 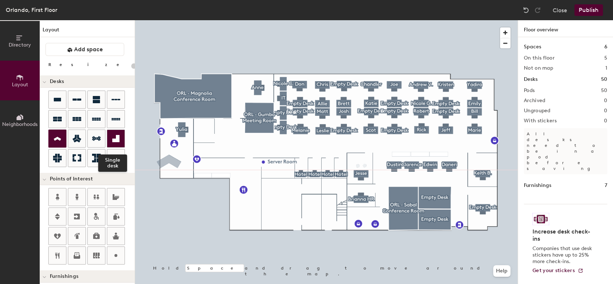 I want to click on h2: With stickers, so click(x=540, y=121).